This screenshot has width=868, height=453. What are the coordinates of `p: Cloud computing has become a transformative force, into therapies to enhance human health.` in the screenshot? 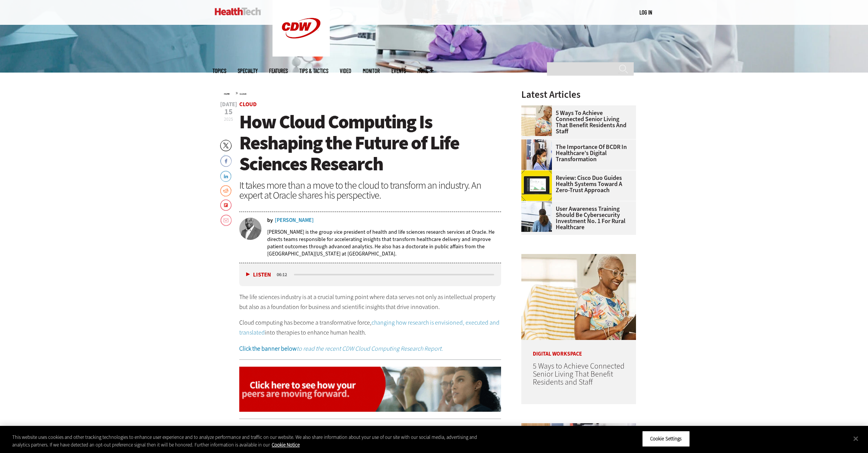 It's located at (371, 328).